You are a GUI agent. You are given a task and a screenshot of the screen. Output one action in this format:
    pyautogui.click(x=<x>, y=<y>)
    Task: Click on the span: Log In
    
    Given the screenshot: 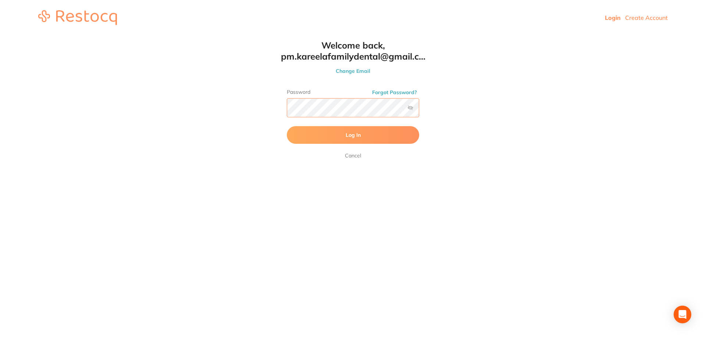 What is the action you would take?
    pyautogui.click(x=353, y=135)
    